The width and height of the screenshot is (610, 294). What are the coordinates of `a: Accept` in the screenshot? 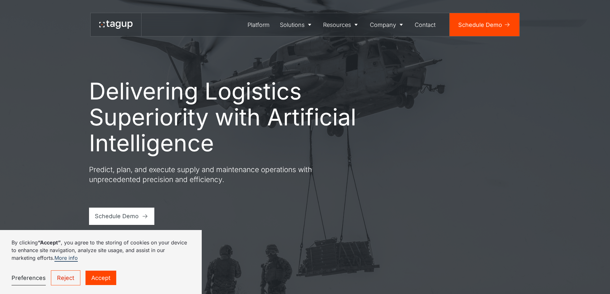 It's located at (101, 278).